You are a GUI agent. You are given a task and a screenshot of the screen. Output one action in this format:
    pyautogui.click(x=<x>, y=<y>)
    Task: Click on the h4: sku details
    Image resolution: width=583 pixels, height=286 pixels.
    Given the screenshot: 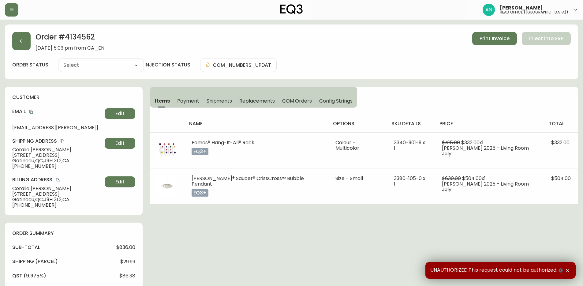 What is the action you would take?
    pyautogui.click(x=411, y=124)
    